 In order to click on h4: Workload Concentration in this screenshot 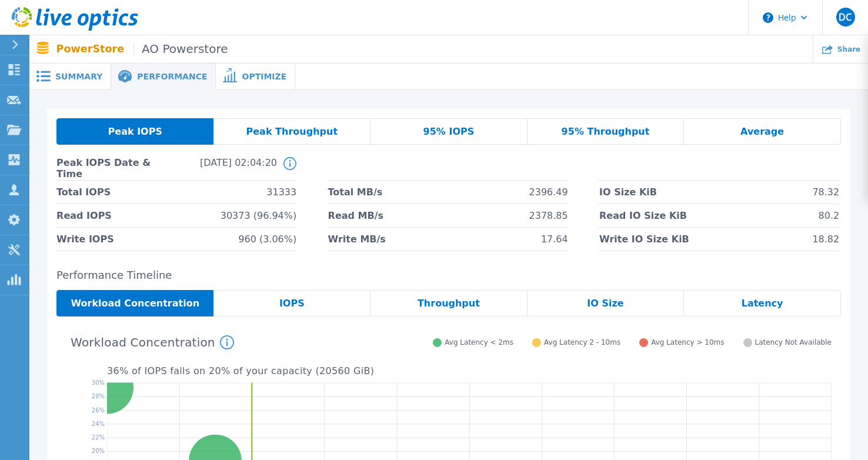, I will do `click(153, 343)`.